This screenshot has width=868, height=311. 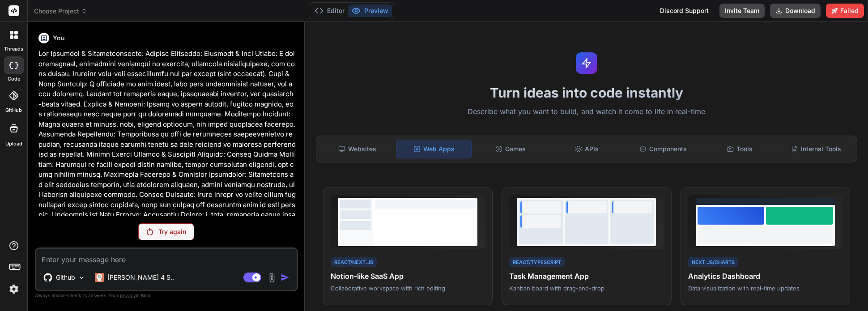 I want to click on p: Kanban board with drag-and-drop, so click(x=587, y=288).